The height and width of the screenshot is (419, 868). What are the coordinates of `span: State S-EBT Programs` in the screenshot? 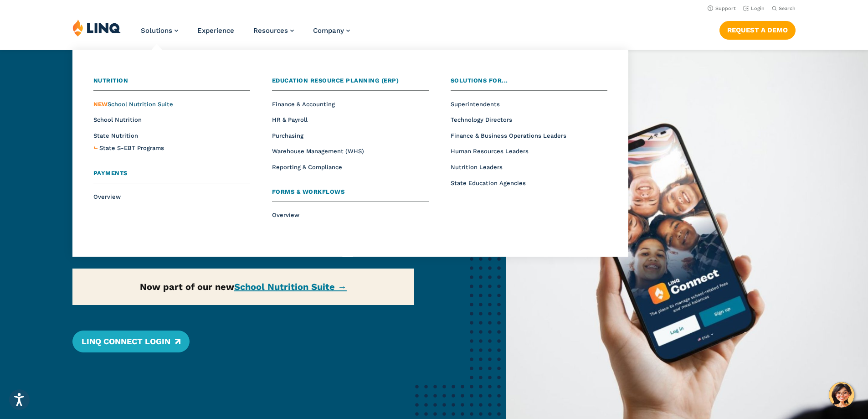 It's located at (132, 148).